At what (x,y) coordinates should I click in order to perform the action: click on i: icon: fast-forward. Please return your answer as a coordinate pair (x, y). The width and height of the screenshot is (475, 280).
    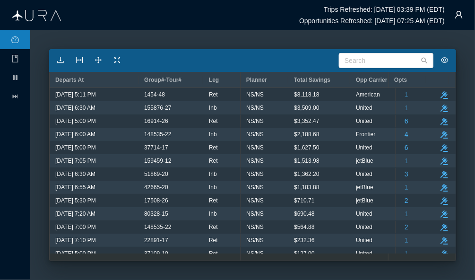
    Looking at the image, I should click on (15, 96).